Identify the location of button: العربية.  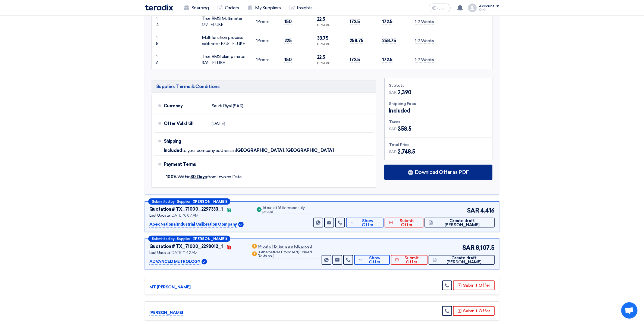
(440, 8).